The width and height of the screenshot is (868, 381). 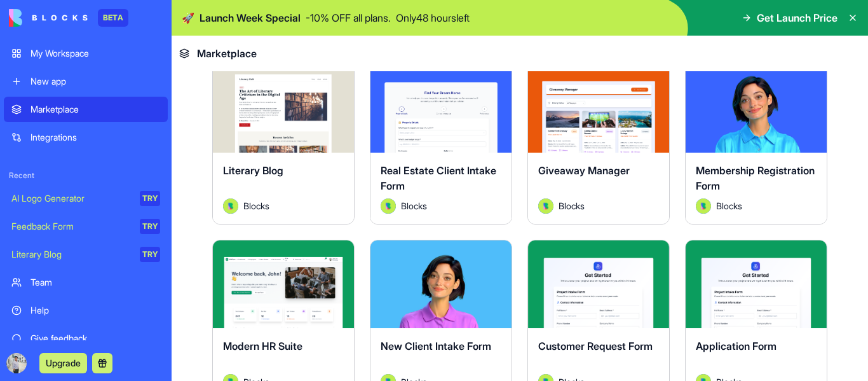 What do you see at coordinates (95, 310) in the screenshot?
I see `div: Help` at bounding box center [95, 310].